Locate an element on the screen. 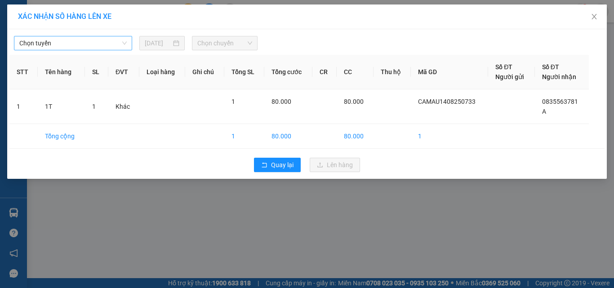 This screenshot has height=288, width=614. span: Người gửi is located at coordinates (509, 77).